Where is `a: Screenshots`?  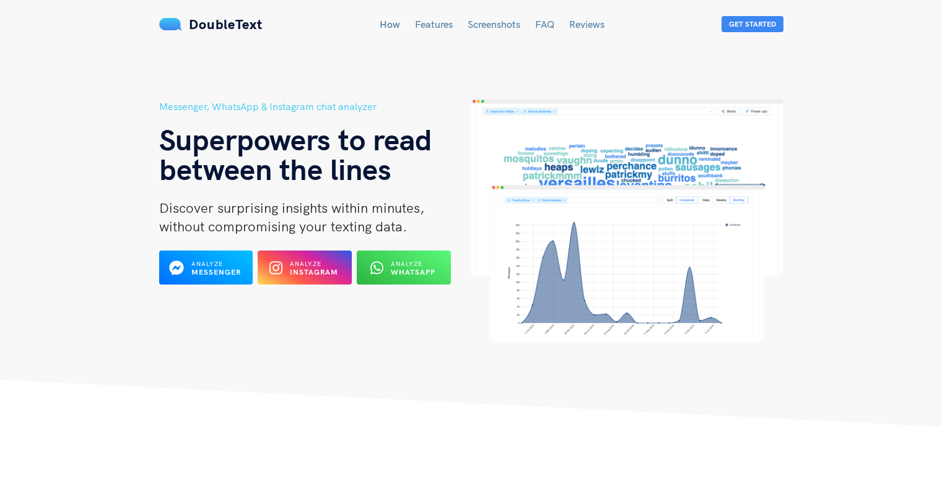 a: Screenshots is located at coordinates (493, 24).